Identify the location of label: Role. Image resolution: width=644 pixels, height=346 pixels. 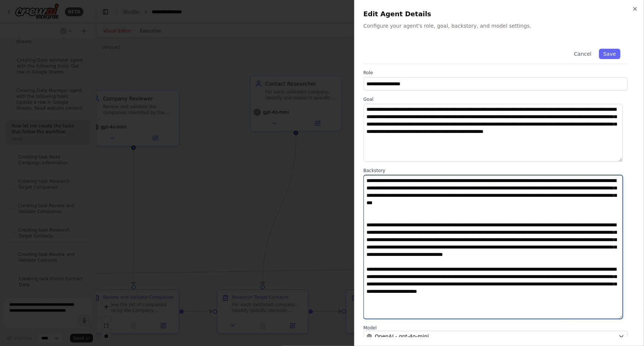
(496, 73).